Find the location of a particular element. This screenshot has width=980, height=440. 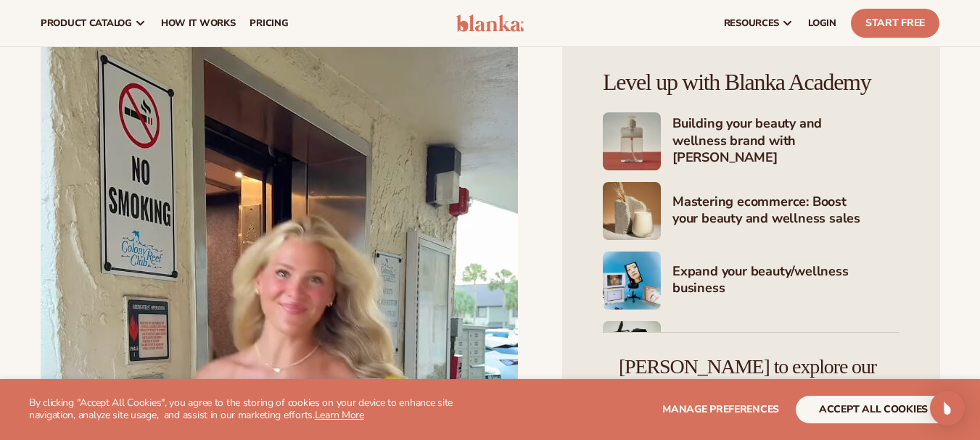

span: product catalog is located at coordinates (86, 23).